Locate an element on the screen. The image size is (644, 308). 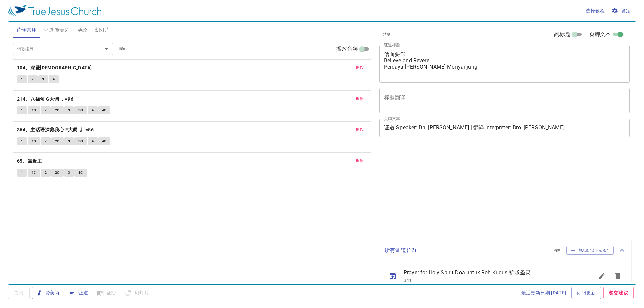
span: 诗颂崇拜 is located at coordinates (26, 30).